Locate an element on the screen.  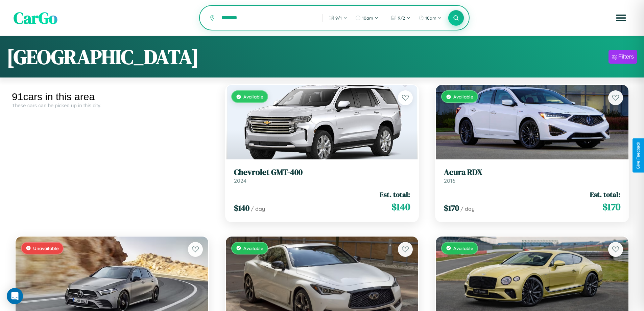
h3: Chevrolet GMT-400 is located at coordinates (322, 172).